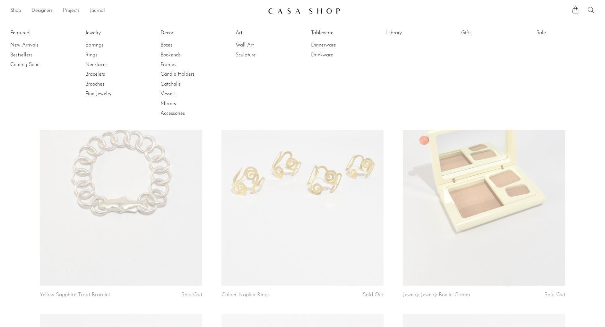  Describe the element at coordinates (485, 33) in the screenshot. I see `a: Gifts` at that location.